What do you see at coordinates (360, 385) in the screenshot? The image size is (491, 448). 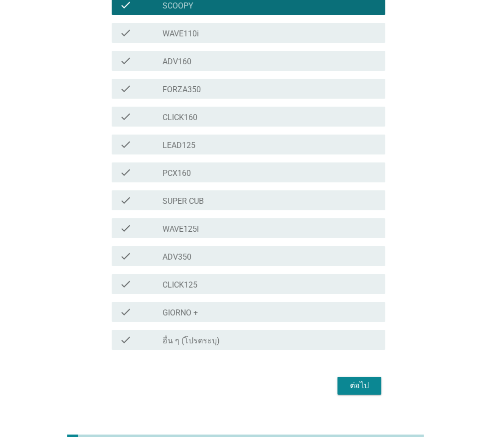 I see `div: ต่อไป` at bounding box center [360, 385].